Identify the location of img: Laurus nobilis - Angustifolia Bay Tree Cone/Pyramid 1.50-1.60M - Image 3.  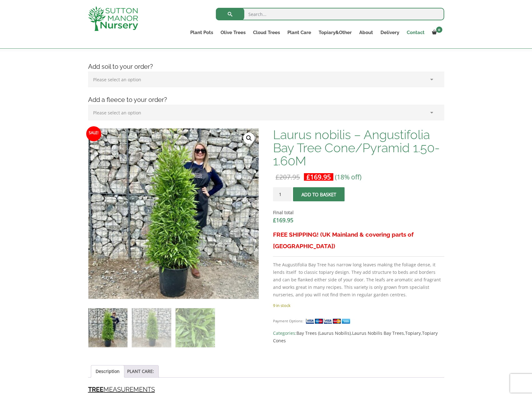
(195, 328).